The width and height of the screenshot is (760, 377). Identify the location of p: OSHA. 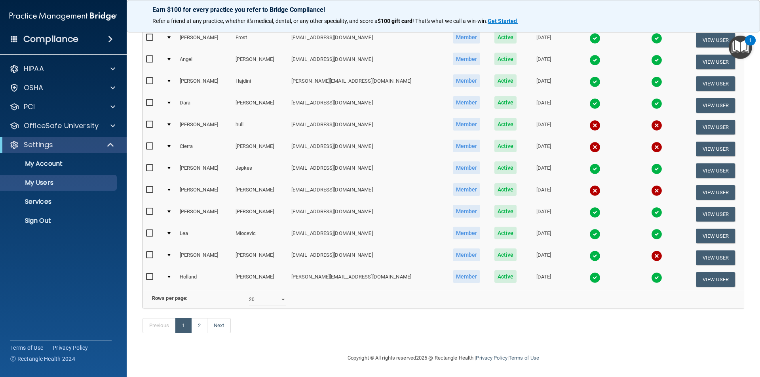
(34, 88).